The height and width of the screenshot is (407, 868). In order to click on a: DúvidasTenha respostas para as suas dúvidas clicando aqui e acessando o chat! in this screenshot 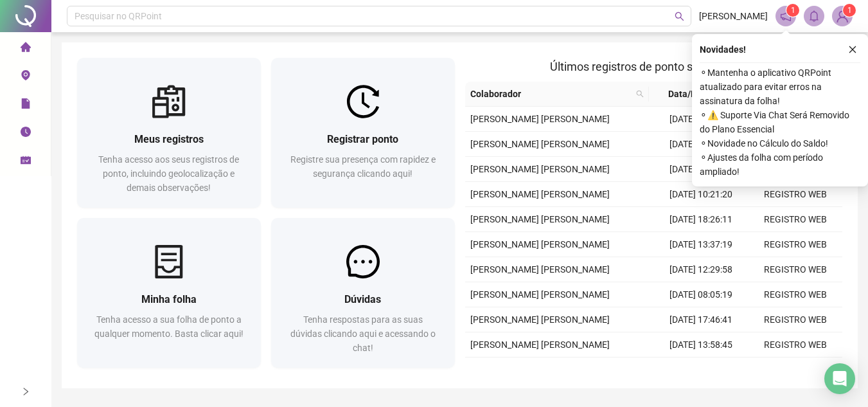, I will do `click(363, 293)`.